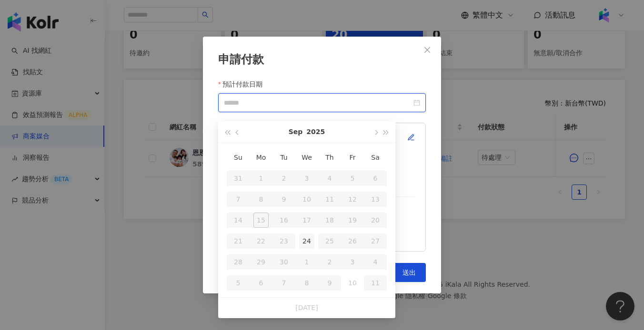  I want to click on span: 送出, so click(409, 273).